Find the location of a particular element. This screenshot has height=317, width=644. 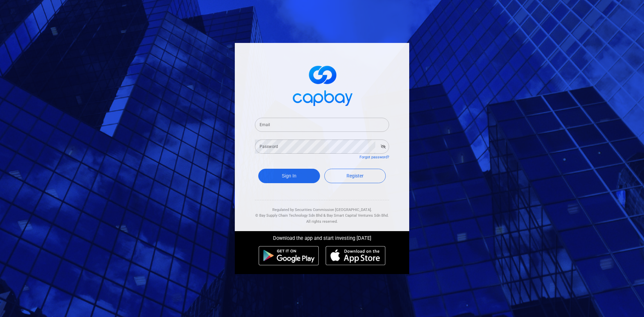

img: logo is located at coordinates (322, 85).